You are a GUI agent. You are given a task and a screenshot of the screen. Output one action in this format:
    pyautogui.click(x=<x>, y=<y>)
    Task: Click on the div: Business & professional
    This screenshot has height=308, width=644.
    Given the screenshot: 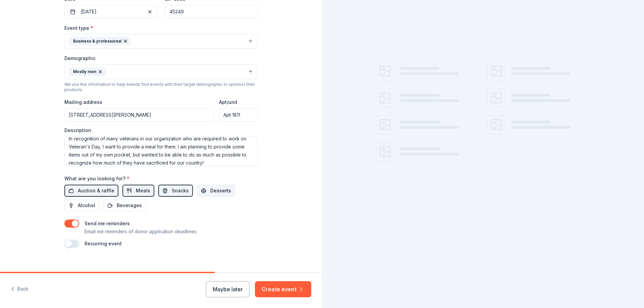 What is the action you would take?
    pyautogui.click(x=100, y=41)
    